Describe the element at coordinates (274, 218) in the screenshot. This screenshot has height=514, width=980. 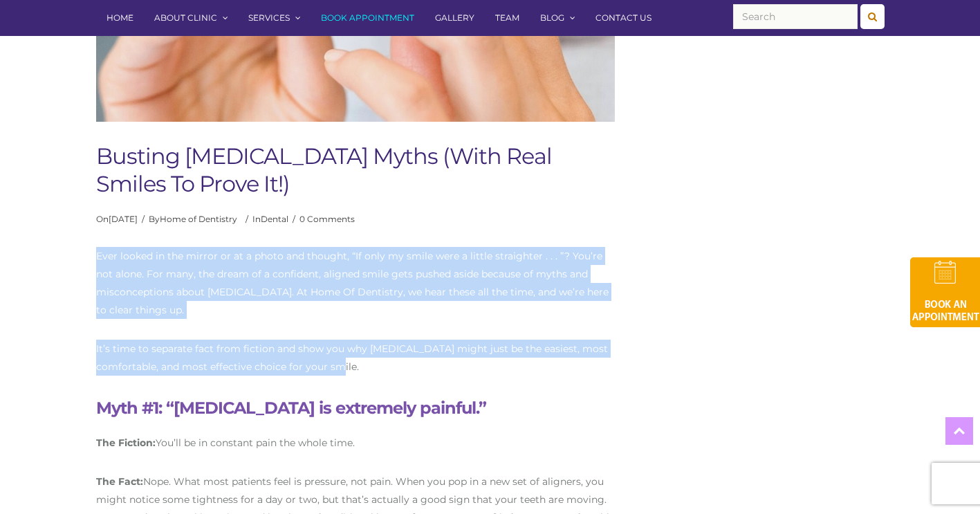
I see `a: Dental` at that location.